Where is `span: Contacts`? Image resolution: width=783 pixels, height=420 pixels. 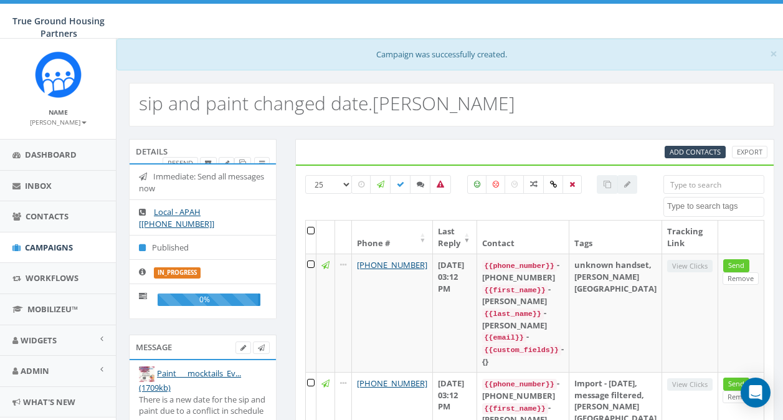 span: Contacts is located at coordinates (47, 216).